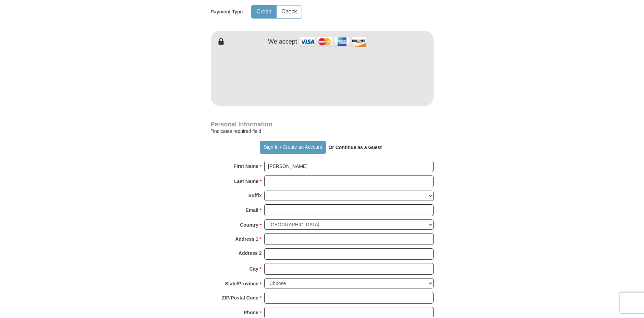 This screenshot has height=318, width=644. What do you see at coordinates (242, 283) in the screenshot?
I see `strong: State/Province` at bounding box center [242, 283].